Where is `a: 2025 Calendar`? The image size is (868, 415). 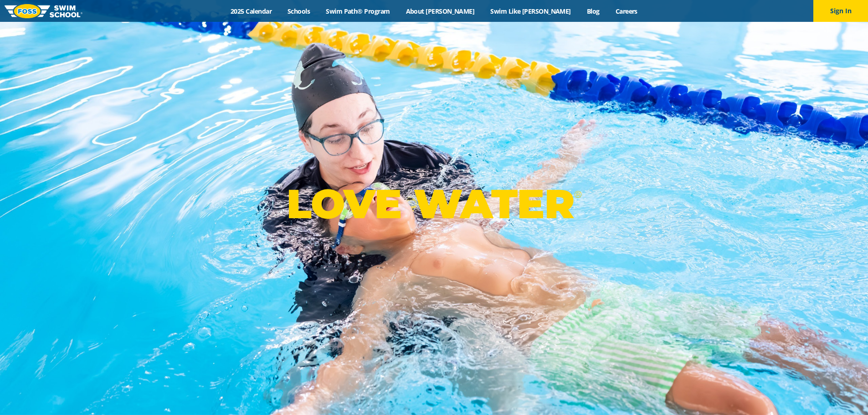 a: 2025 Calendar is located at coordinates (251, 11).